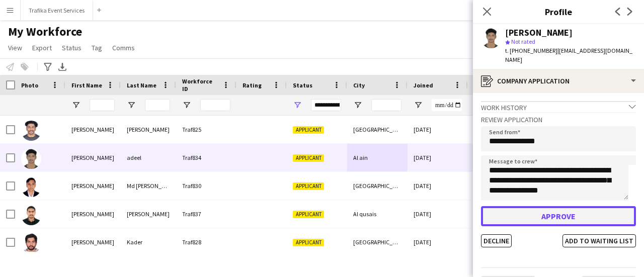 The image size is (644, 277). Describe the element at coordinates (102, 105) in the screenshot. I see `input: First Name Filter Input` at that location.